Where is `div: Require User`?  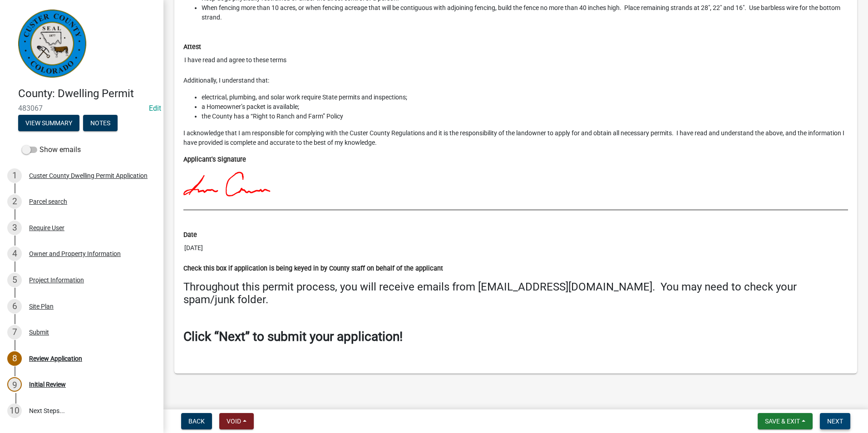
div: Require User is located at coordinates (47, 228).